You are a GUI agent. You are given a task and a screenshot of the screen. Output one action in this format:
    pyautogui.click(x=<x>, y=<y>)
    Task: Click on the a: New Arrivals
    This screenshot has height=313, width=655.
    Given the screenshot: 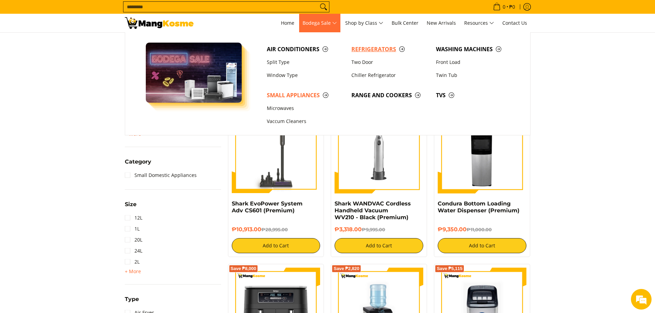 What is the action you would take?
    pyautogui.click(x=441, y=23)
    